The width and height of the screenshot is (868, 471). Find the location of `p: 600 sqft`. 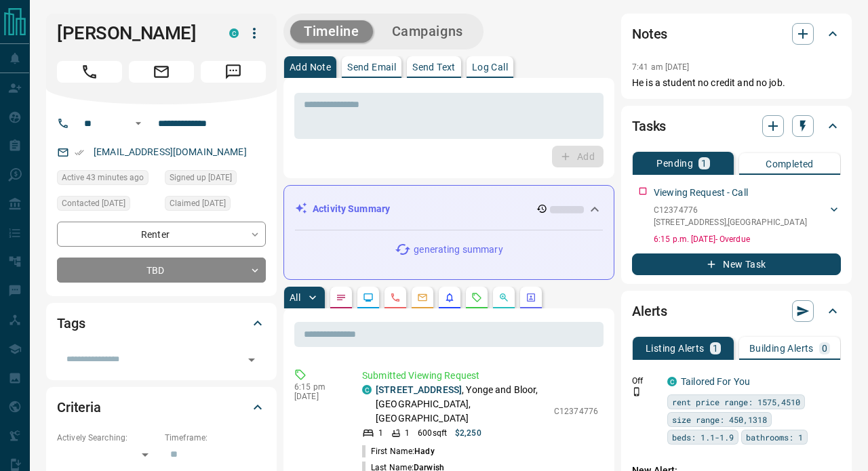

p: 600 sqft is located at coordinates (432, 433).